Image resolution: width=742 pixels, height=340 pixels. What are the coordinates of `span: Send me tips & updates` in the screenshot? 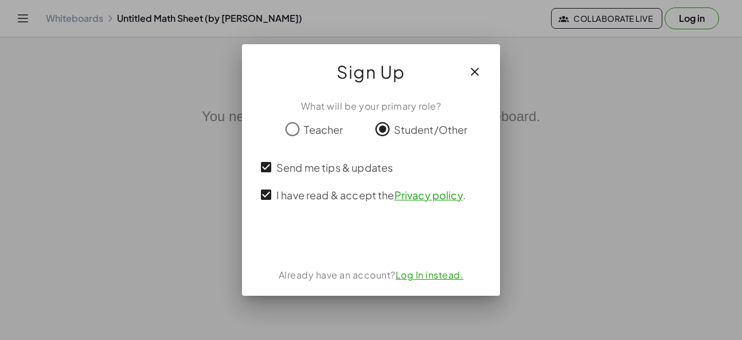 It's located at (334, 167).